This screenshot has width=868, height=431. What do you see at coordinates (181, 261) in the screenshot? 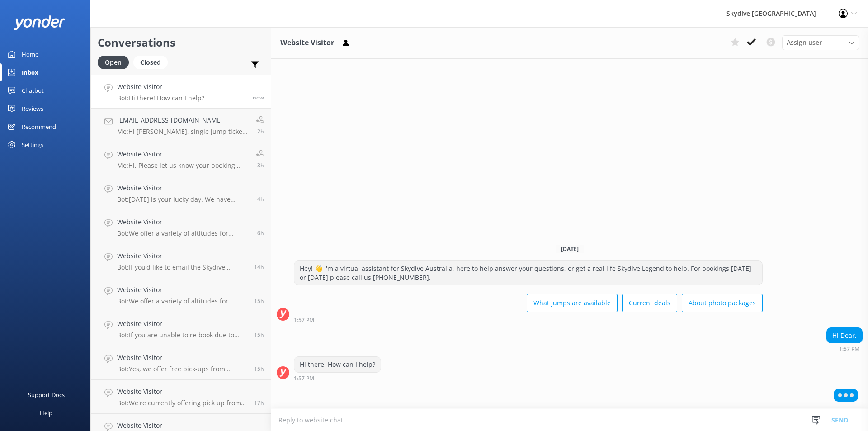
I see `a: Website VisitorBot:If you’d like to email the Skydive Australia team, you can reach them at [EMAI...` at bounding box center [181, 261].